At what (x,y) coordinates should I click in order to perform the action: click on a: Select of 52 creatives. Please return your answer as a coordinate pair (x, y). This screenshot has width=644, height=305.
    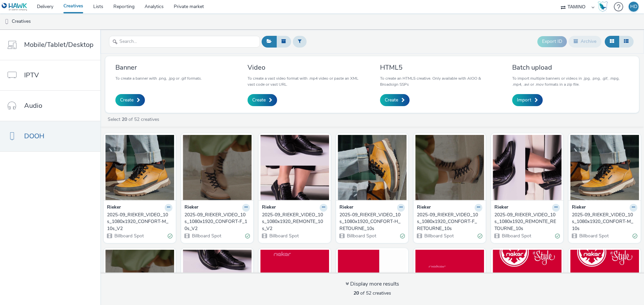
    Looking at the image, I should click on (134, 119).